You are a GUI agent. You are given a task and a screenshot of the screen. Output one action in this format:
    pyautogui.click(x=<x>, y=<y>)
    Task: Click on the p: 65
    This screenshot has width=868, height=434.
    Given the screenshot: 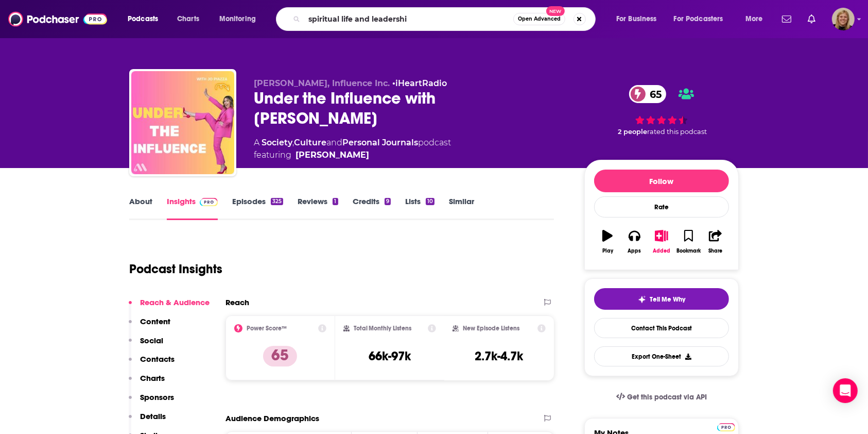 What is the action you would take?
    pyautogui.click(x=280, y=356)
    